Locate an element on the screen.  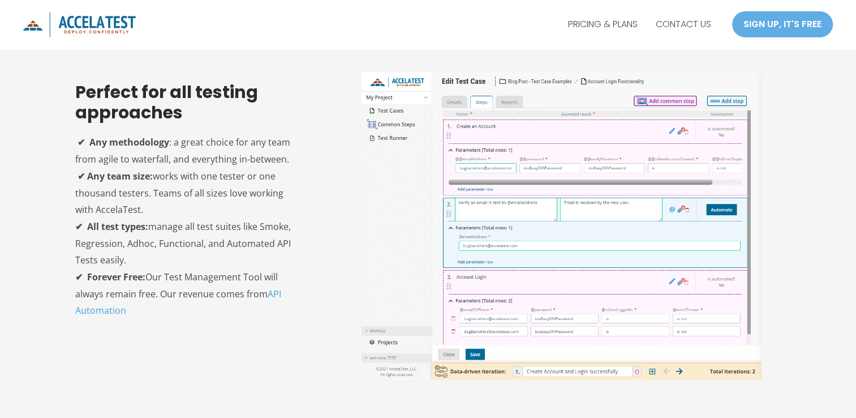
img: icon is located at coordinates (79, 24).